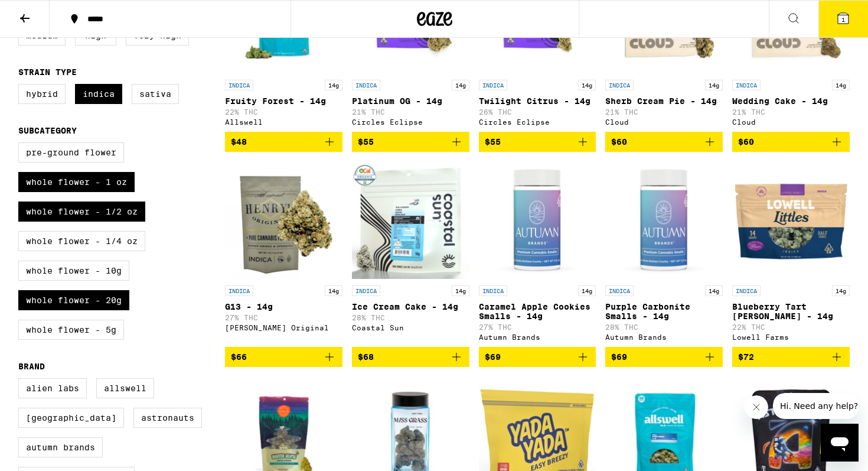 This screenshot has width=868, height=471. What do you see at coordinates (283, 112) in the screenshot?
I see `p: 22% THC` at bounding box center [283, 112].